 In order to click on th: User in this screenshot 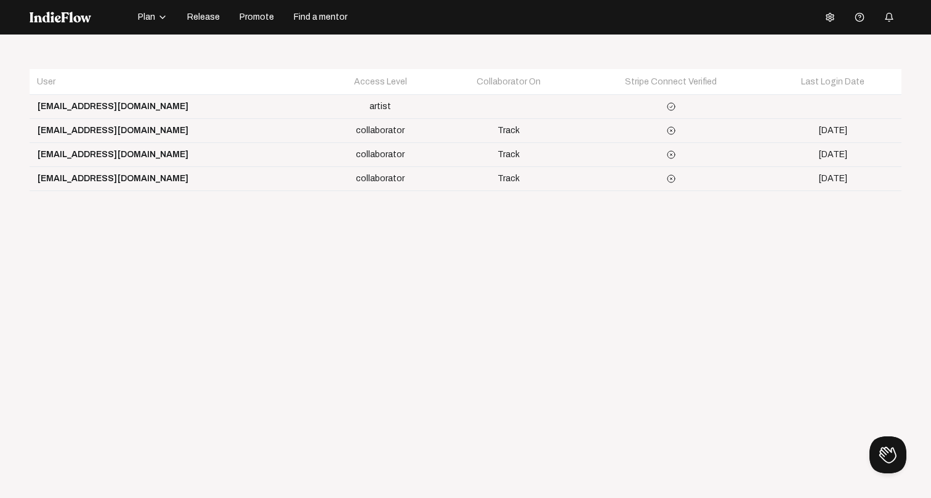, I will do `click(175, 82)`.